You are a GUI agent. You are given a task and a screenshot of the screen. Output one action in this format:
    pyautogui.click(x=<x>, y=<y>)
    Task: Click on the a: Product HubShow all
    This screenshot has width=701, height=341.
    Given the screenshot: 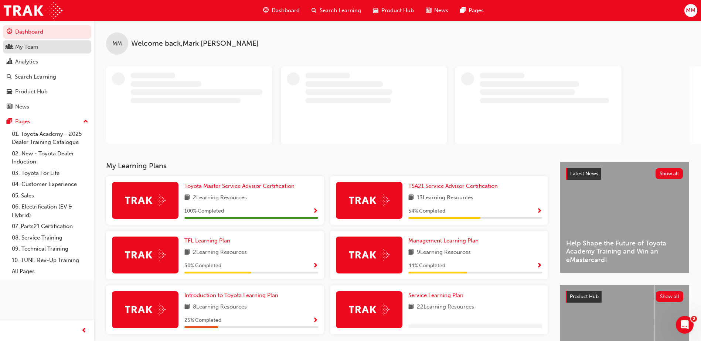 What is the action you would take?
    pyautogui.click(x=624, y=297)
    